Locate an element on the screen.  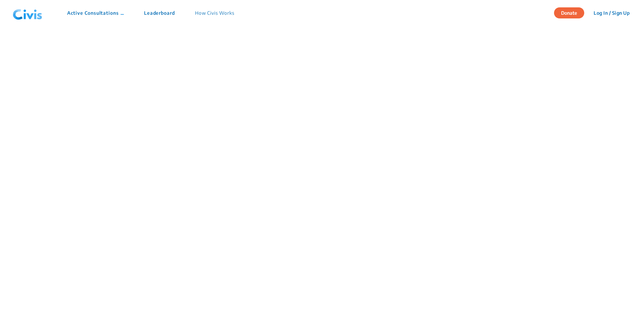
p: Leaderboard is located at coordinates (160, 13).